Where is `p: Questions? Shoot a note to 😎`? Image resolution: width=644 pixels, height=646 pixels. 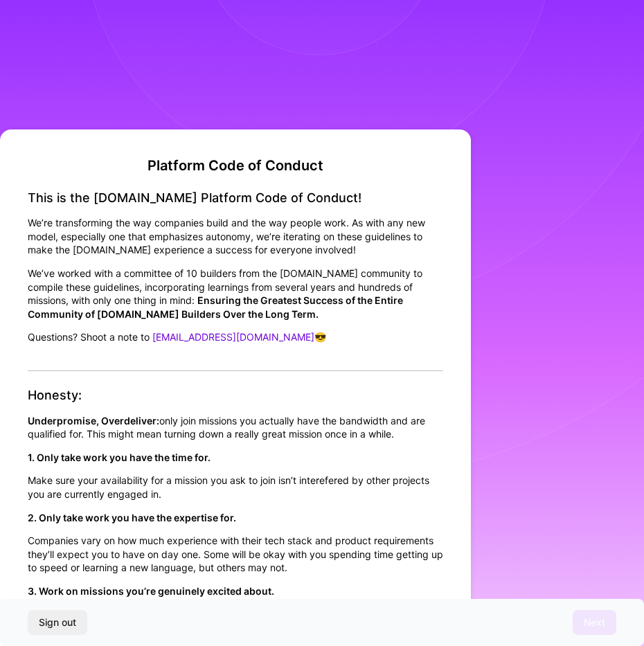
p: Questions? Shoot a note to 😎 is located at coordinates (235, 337).